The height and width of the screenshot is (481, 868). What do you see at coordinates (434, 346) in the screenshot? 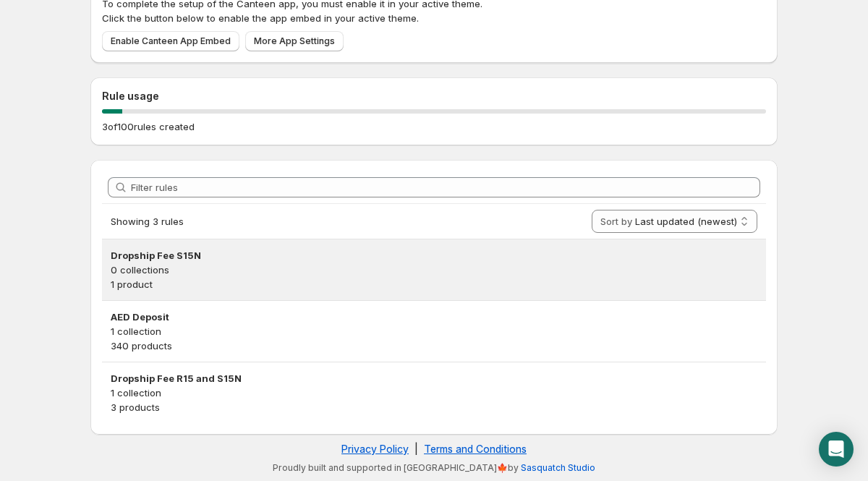
I see `p: 340 products` at bounding box center [434, 346].